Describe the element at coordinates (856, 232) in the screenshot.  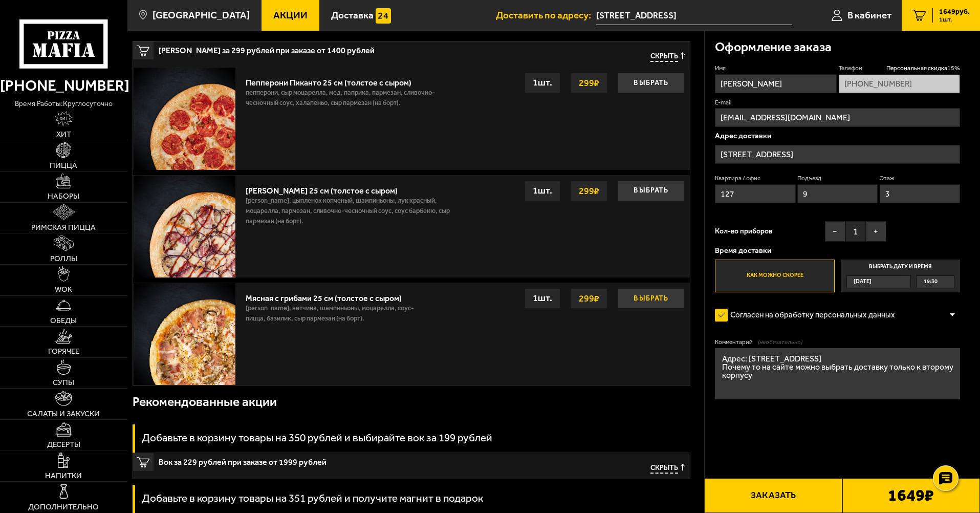
I see `span: 1` at that location.